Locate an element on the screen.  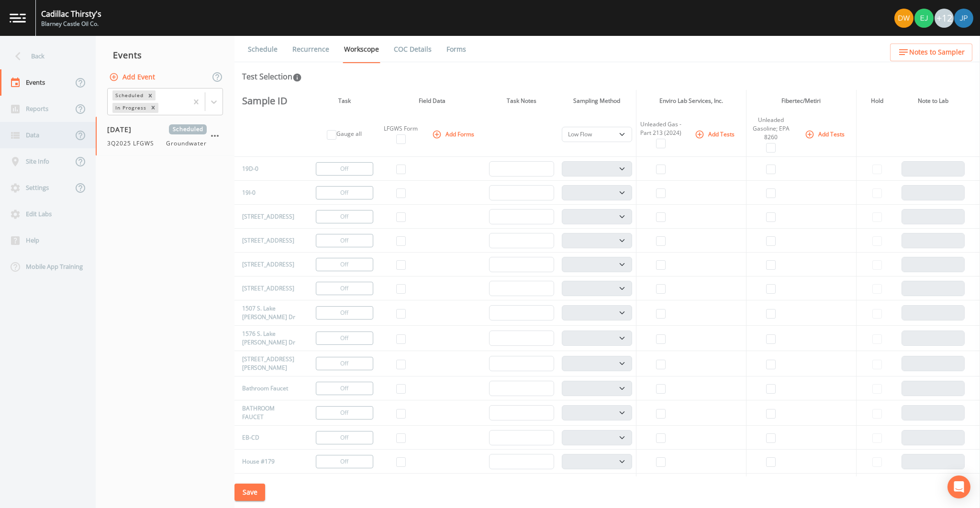
img: 3d81de52c5f627f6356ce8740c3e6912 is located at coordinates (904, 18).